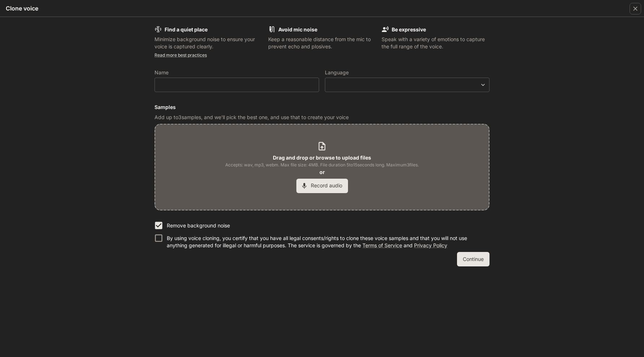  What do you see at coordinates (322, 165) in the screenshot?
I see `span: Accepts: wav, mp3, webm. Max file size: 4MB. File duration 5 to 15 seconds long. Maximum 3 files.` at bounding box center [322, 165].